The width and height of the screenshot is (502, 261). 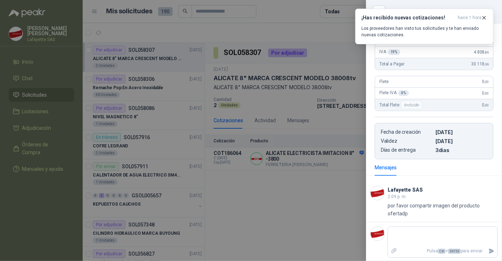 I want to click on div: COT186064, so click(x=441, y=11).